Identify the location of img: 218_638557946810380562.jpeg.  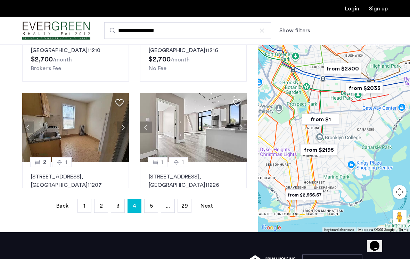
(194, 128).